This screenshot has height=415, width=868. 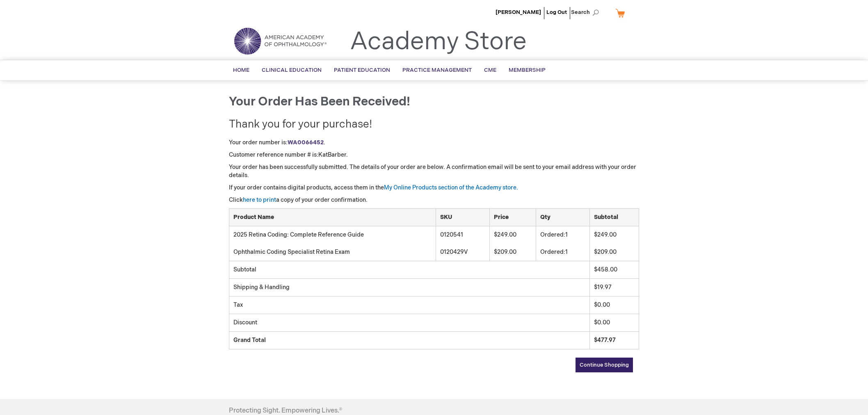 I want to click on p: Your order has been successfully submitted. The details of your order are below. A confirmation e..., so click(x=434, y=171).